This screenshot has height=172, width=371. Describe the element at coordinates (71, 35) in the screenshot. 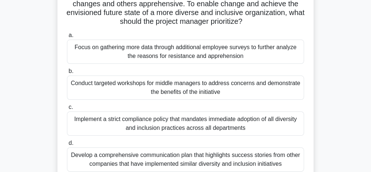

I see `span: a.` at that location.